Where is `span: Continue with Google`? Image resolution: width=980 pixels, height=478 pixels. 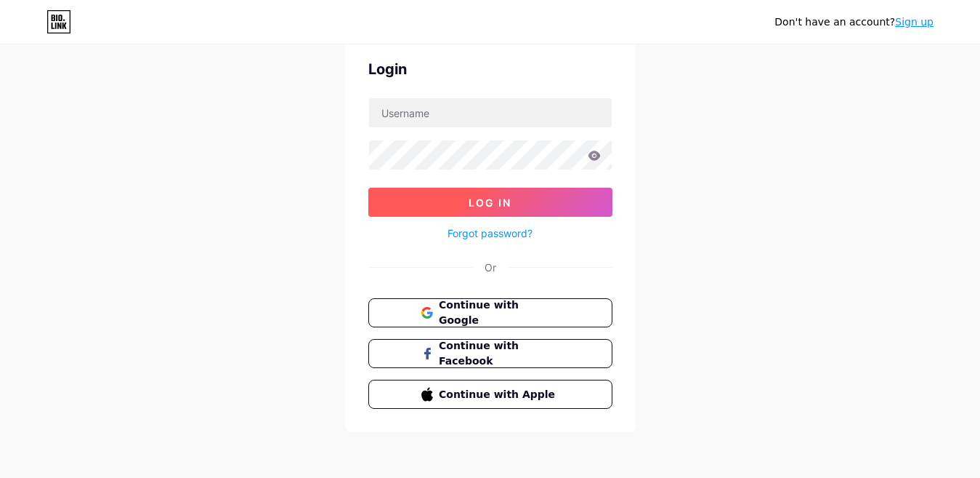 span: Continue with Google is located at coordinates (498, 313).